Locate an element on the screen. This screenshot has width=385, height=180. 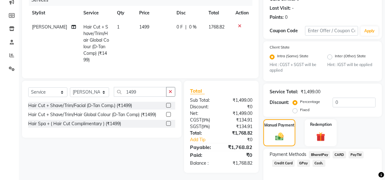
th: Service is located at coordinates (96, 13).